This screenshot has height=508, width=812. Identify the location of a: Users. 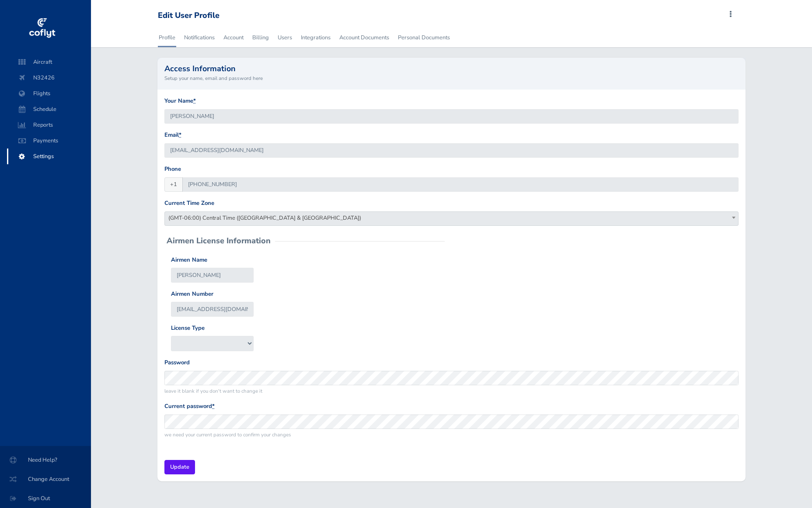
(284, 38).